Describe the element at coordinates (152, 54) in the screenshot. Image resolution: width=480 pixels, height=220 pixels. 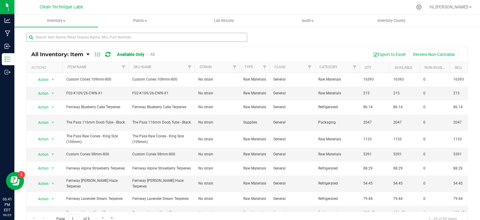
I see `a: All` at that location.